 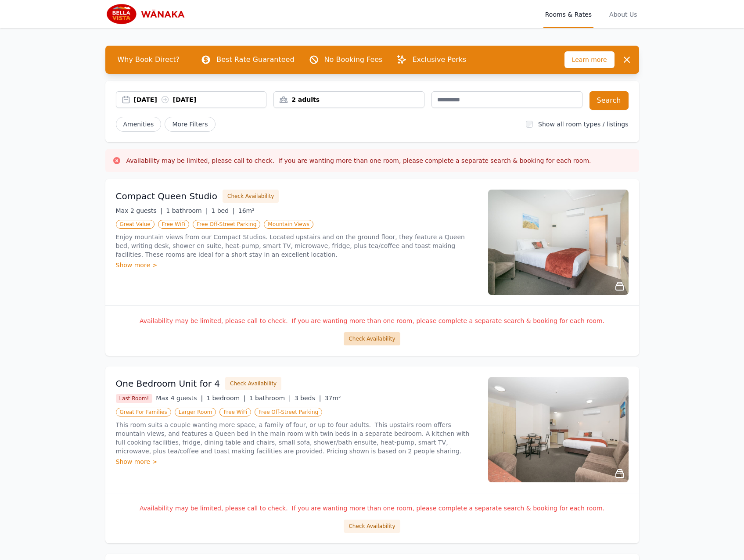 I want to click on p: Exclusive Perks, so click(x=439, y=60).